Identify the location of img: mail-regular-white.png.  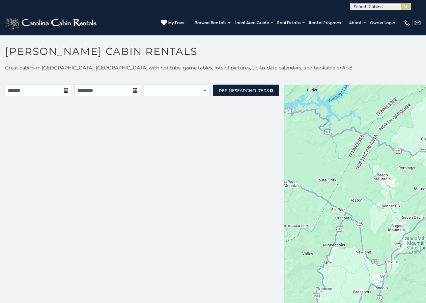
(418, 23).